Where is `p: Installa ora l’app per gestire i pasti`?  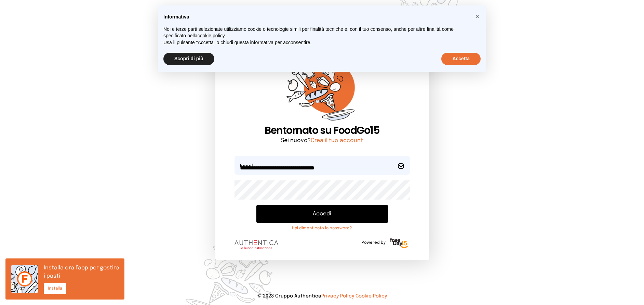
p: Installa ora l’app per gestire i pasti is located at coordinates (81, 272).